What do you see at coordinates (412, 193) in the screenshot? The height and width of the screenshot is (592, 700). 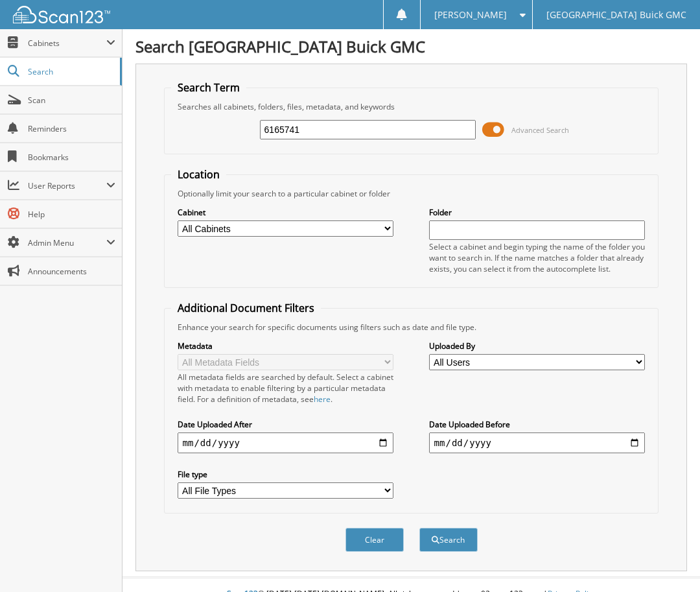 I see `div: Optionally limit your search to a particular cabinet or folder` at bounding box center [412, 193].